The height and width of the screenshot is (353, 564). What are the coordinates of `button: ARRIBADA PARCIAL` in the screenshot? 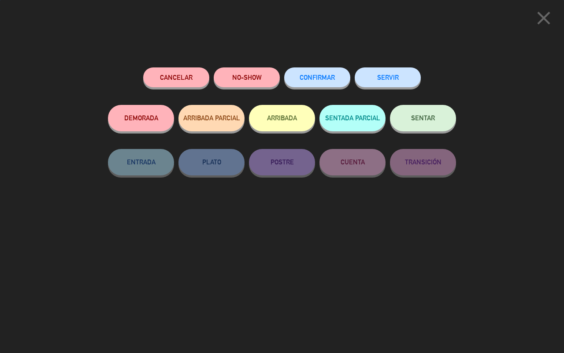 It's located at (212, 118).